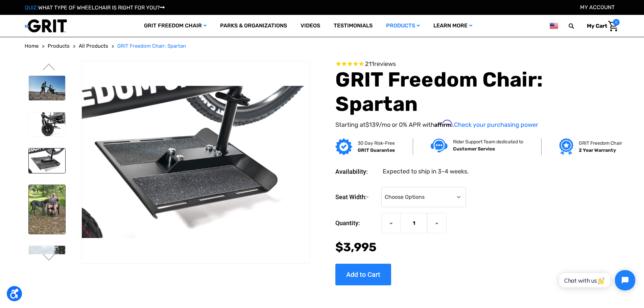  I want to click on button: Go to slide 1 of 4, so click(49, 67).